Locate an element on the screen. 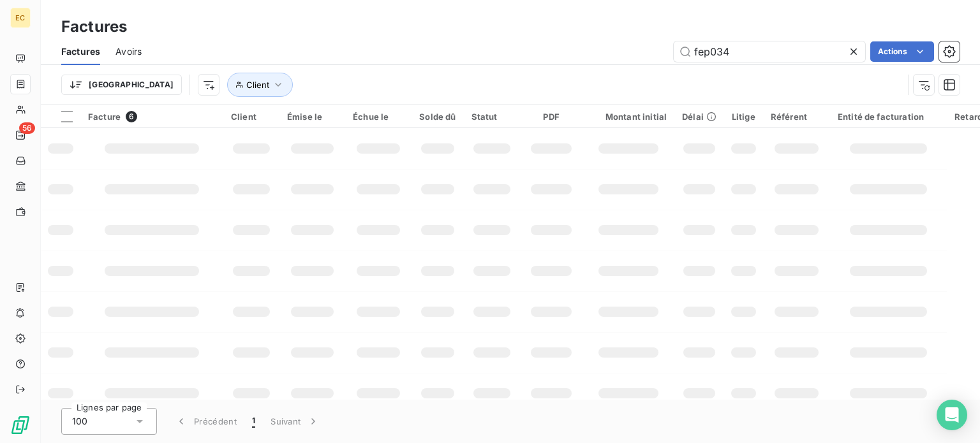 The height and width of the screenshot is (443, 980). h3: Factures is located at coordinates (94, 26).